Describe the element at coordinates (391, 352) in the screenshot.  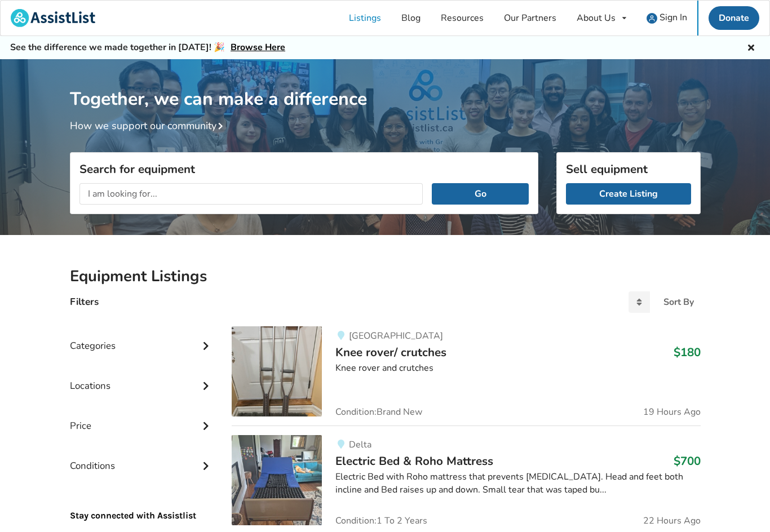
I see `span: Knee rover/ crutches` at that location.